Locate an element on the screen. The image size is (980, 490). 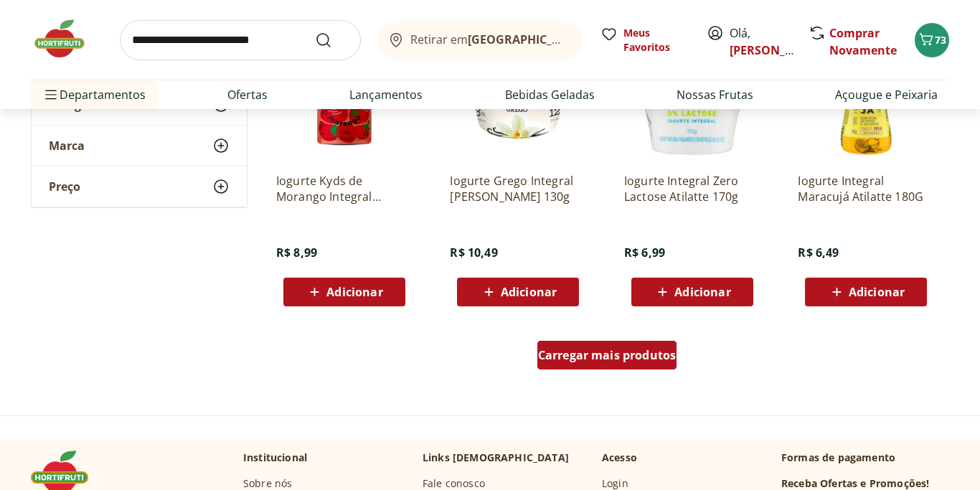
span: Preço is located at coordinates (64, 187).